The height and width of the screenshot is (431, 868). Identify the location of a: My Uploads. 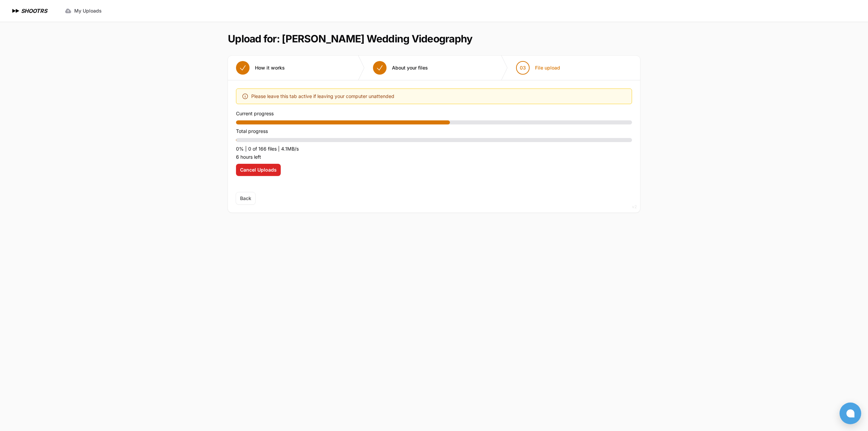
(83, 11).